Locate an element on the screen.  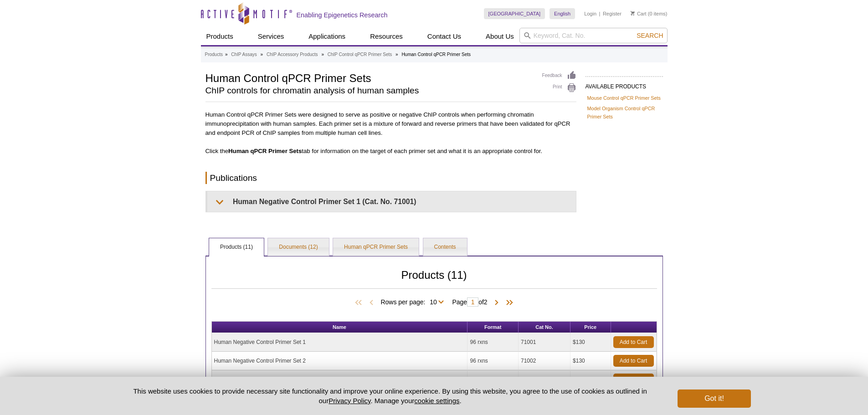
button: cookie settings is located at coordinates (437, 400).